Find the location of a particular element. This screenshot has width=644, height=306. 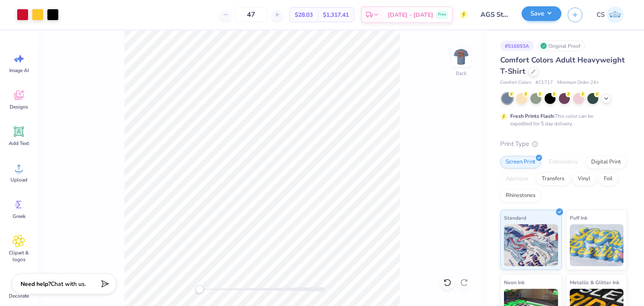

div: Accessibility label is located at coordinates (200, 289).